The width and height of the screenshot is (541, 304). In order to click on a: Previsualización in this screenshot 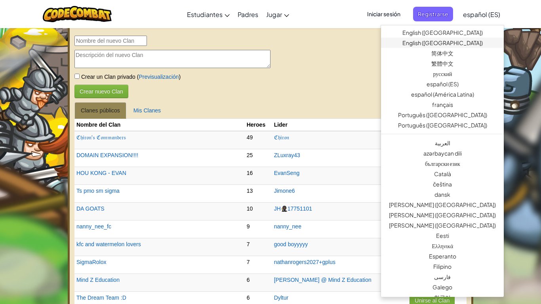, I will do `click(158, 77)`.